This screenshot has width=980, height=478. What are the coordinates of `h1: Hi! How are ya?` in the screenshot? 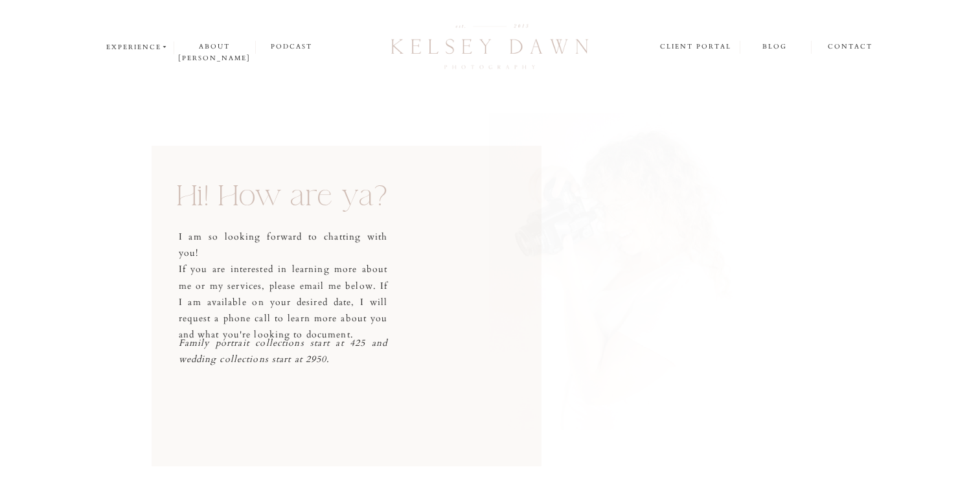 It's located at (284, 203).